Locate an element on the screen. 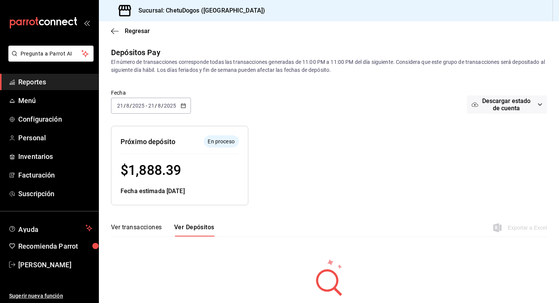 The width and height of the screenshot is (559, 303). span: Regresar is located at coordinates (137, 31).